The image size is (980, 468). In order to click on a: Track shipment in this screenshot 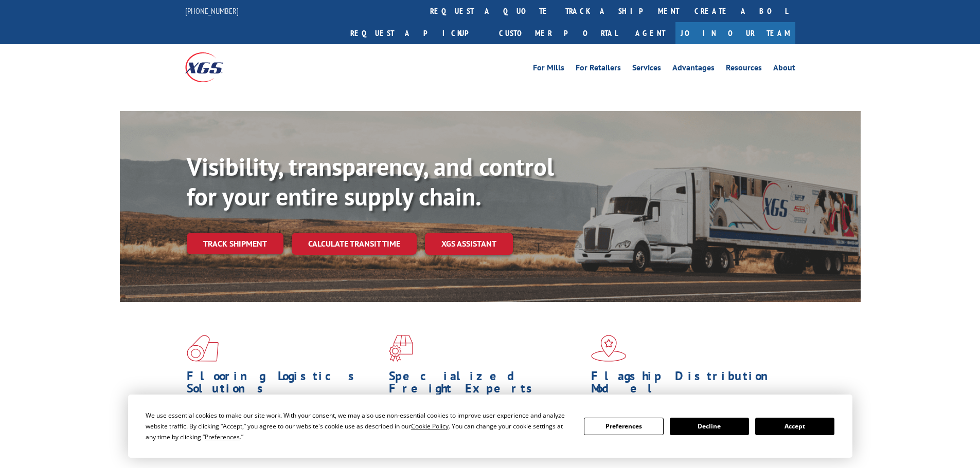, I will do `click(235, 244)`.